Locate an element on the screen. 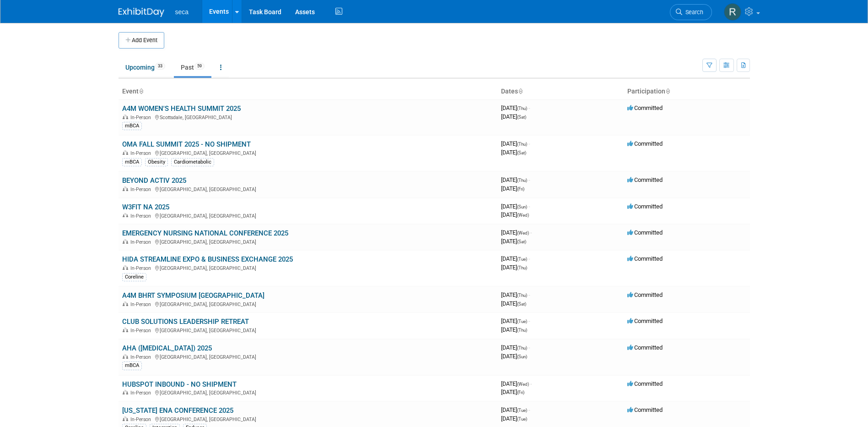 The width and height of the screenshot is (868, 427). div: Cardiometabolic is located at coordinates (193, 162).